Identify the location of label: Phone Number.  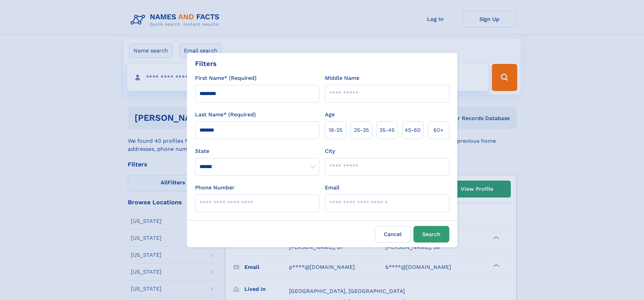
(214, 188).